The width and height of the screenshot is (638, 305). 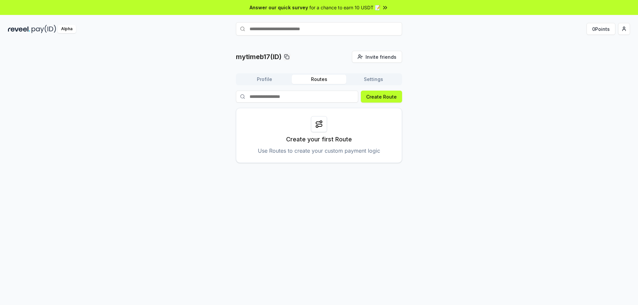 What do you see at coordinates (258, 57) in the screenshot?
I see `p: mytimeb17(ID)` at bounding box center [258, 57].